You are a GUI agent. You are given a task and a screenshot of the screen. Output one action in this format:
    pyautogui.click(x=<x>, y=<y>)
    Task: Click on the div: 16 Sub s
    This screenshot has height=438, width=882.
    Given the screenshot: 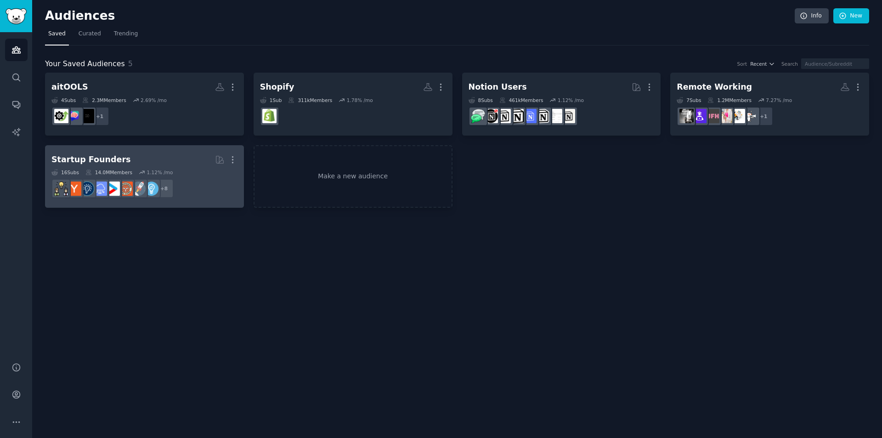 What is the action you would take?
    pyautogui.click(x=65, y=172)
    